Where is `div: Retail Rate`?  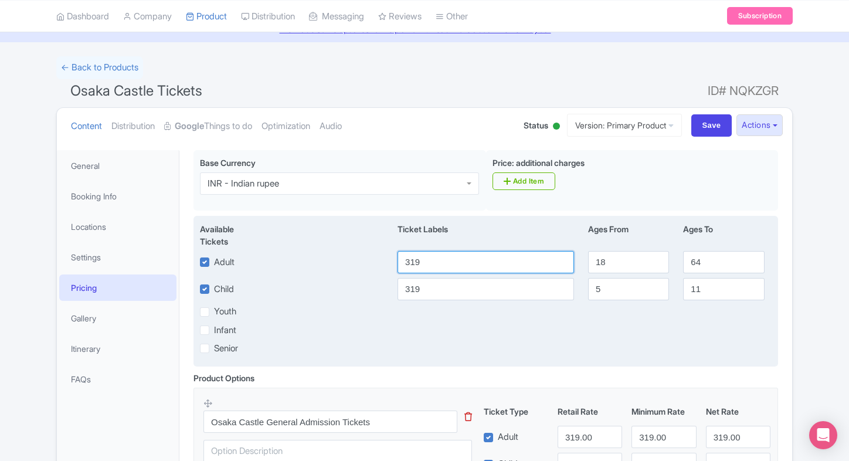
div: Retail Rate is located at coordinates (590, 411).